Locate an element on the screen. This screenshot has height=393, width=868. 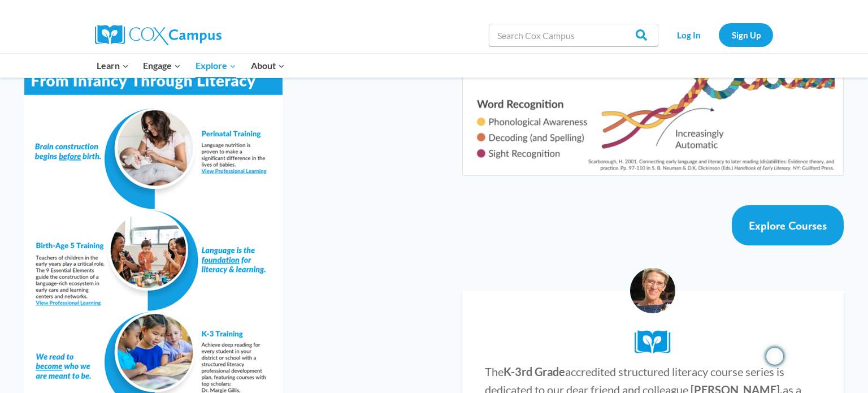
img: Cox Campus is located at coordinates (158, 35).